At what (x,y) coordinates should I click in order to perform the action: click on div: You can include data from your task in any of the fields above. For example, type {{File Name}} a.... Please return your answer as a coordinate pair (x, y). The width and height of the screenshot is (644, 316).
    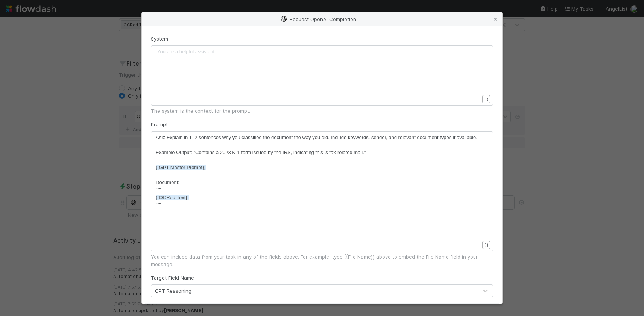
    Looking at the image, I should click on (322, 261).